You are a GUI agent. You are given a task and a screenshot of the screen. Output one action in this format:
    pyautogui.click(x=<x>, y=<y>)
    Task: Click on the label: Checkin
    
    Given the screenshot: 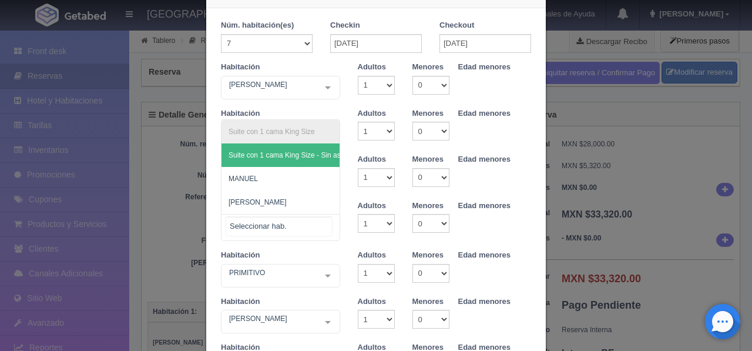 What is the action you would take?
    pyautogui.click(x=345, y=25)
    